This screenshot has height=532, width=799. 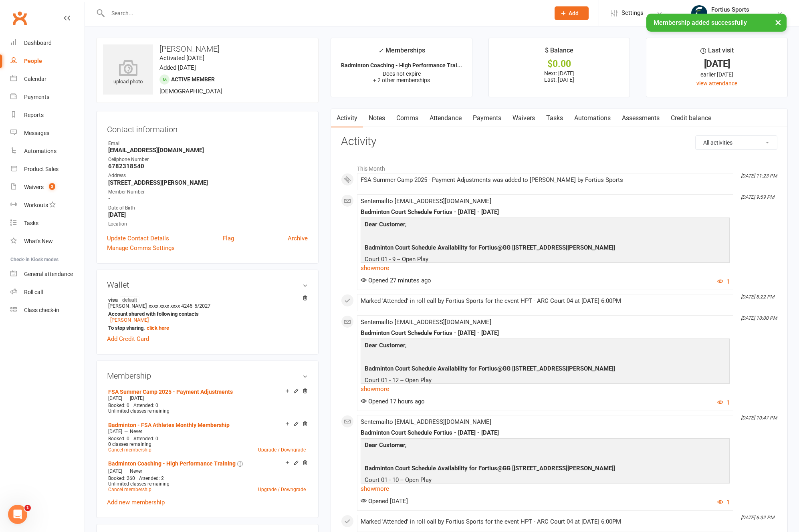 What do you see at coordinates (48, 187) in the screenshot?
I see `a: Waivers 3` at bounding box center [48, 187].